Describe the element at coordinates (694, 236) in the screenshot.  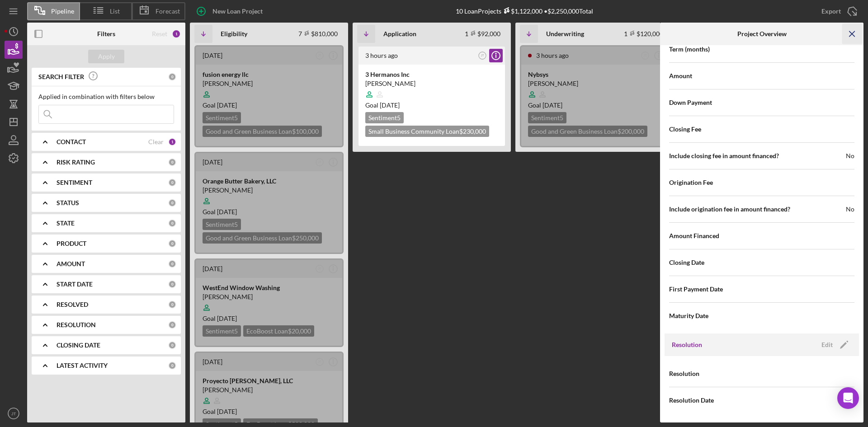
I see `span: Amount Financed` at that location.